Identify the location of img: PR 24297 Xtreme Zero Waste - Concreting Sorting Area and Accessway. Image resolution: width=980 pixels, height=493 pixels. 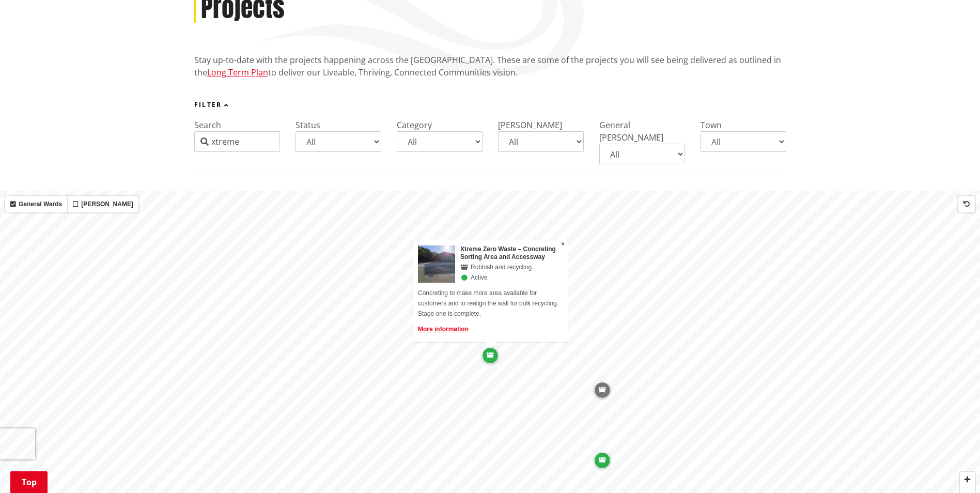
(451, 264).